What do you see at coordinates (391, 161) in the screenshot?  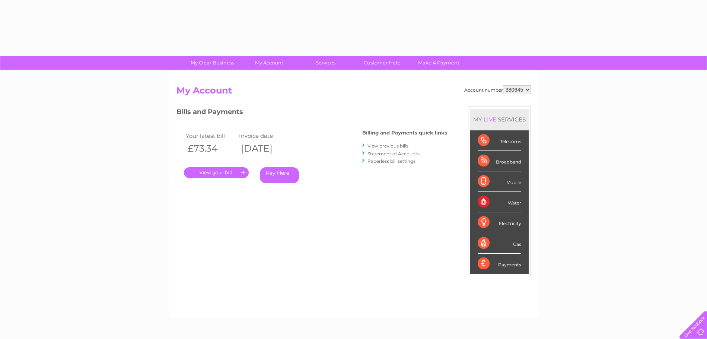 I see `a: Paperless bill settings` at bounding box center [391, 161].